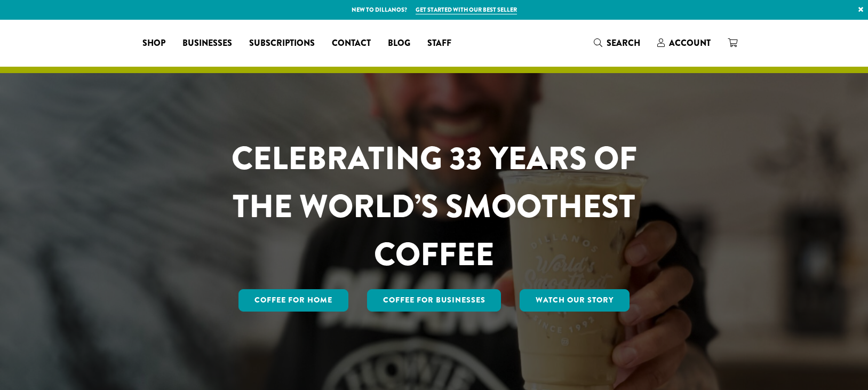 This screenshot has width=868, height=390. What do you see at coordinates (575, 300) in the screenshot?
I see `a: Watch Our Story` at bounding box center [575, 300].